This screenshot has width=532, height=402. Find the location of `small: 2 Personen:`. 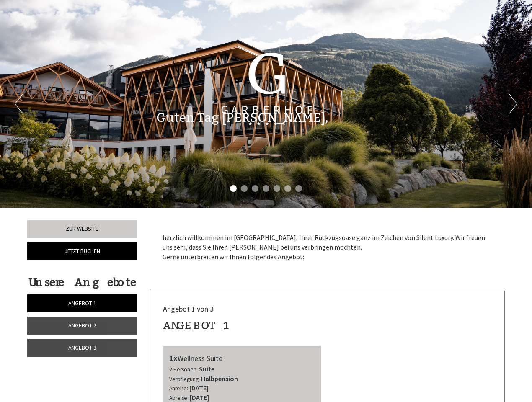

small: 2 Personen: is located at coordinates (183, 369).